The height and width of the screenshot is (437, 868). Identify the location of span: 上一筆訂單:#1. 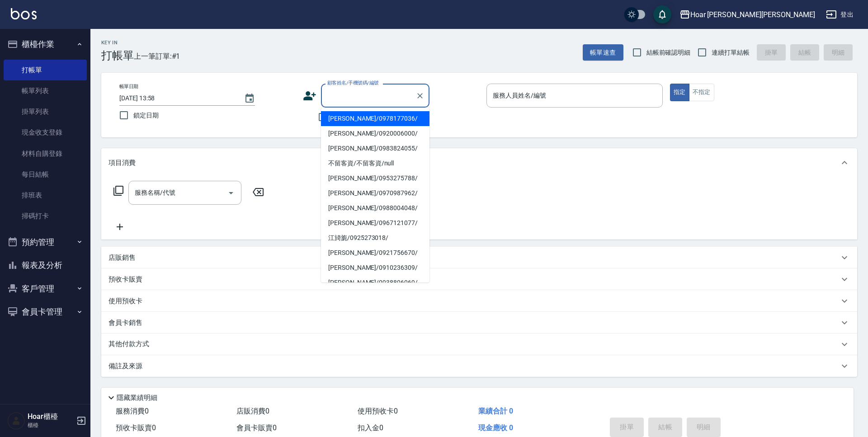
(157, 56).